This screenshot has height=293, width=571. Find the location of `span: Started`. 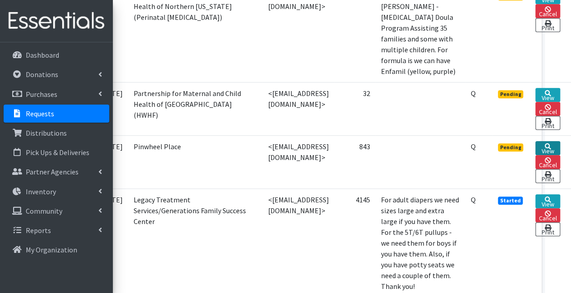

span: Started is located at coordinates (510, 201).